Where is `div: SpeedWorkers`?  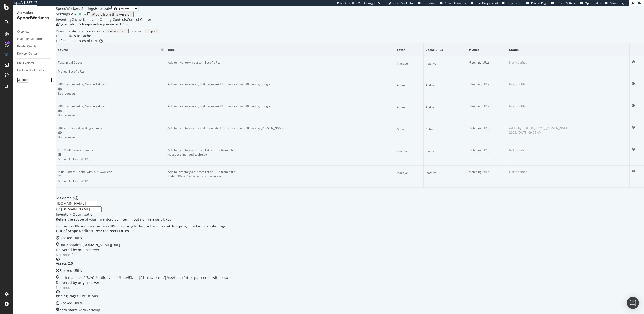 div: SpeedWorkers is located at coordinates (34, 18).